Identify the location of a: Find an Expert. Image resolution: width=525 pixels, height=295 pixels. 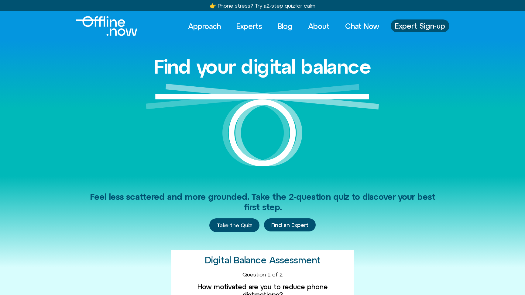
(290, 225).